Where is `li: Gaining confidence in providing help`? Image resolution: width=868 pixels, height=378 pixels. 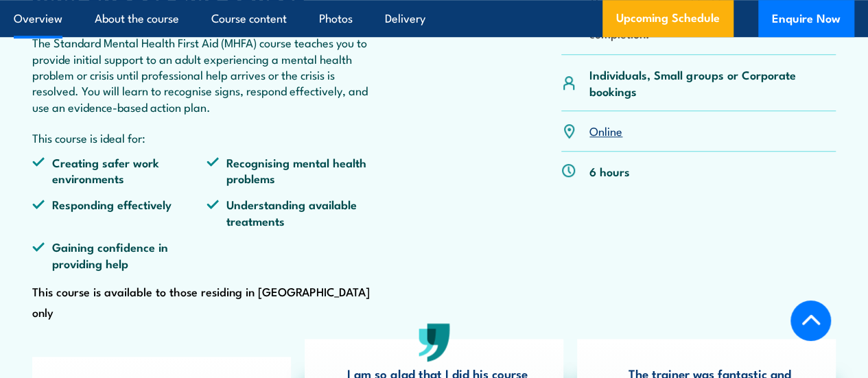
li: Gaining confidence in providing help is located at coordinates (119, 255).